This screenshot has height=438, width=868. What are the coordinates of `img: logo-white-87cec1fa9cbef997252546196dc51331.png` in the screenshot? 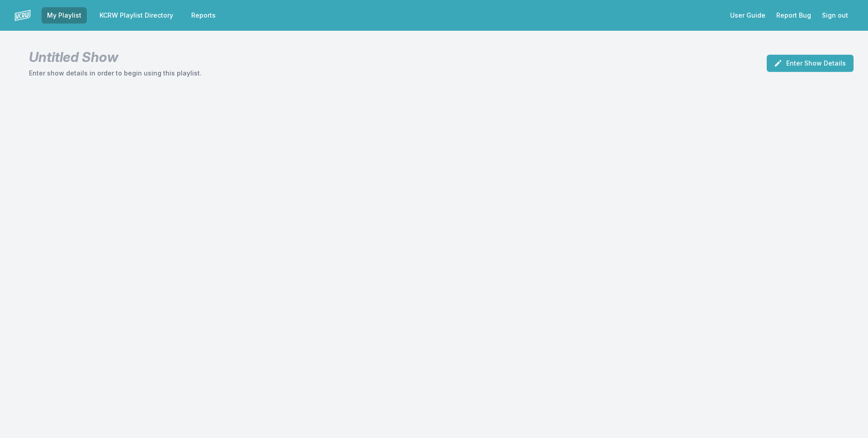 It's located at (22, 15).